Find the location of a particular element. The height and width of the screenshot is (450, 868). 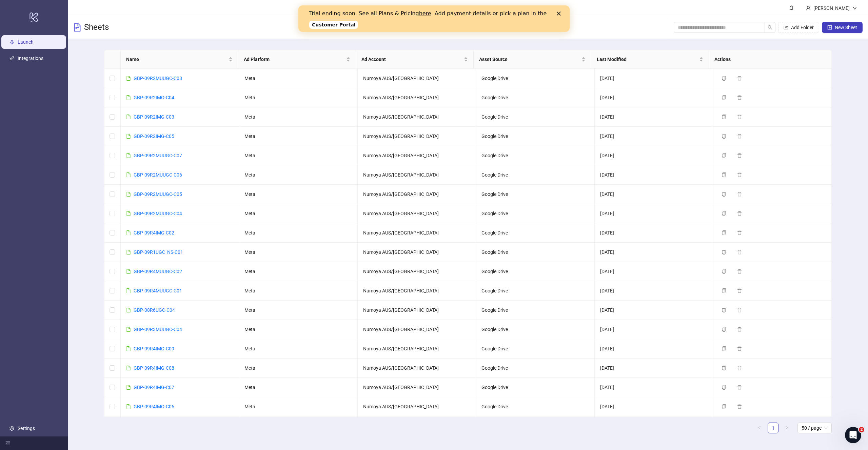

span: Ad Account is located at coordinates (412, 60).